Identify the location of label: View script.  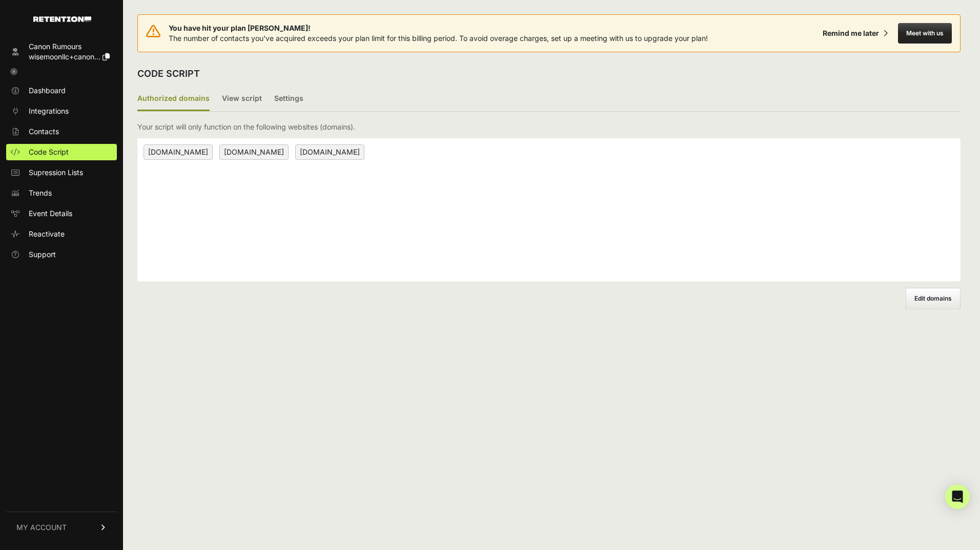
(242, 99).